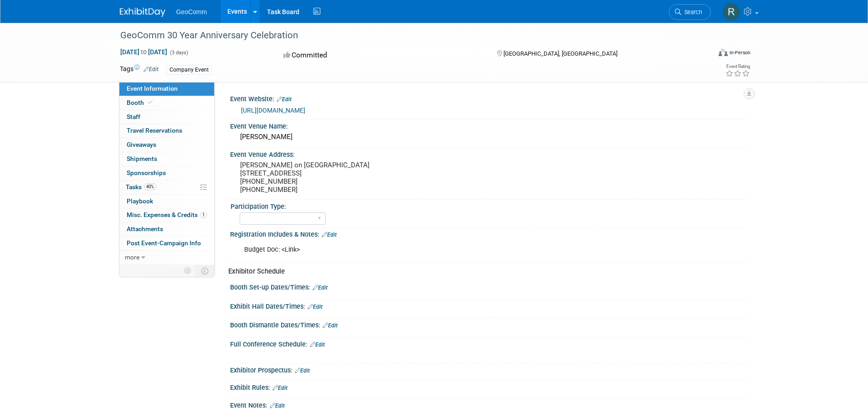 Image resolution: width=868 pixels, height=419 pixels. Describe the element at coordinates (704, 54) in the screenshot. I see `div: Event Format` at that location.